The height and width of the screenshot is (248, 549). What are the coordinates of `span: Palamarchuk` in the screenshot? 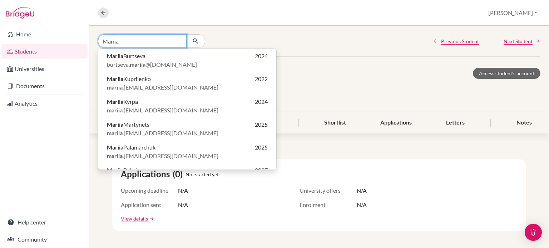 It's located at (131, 147).